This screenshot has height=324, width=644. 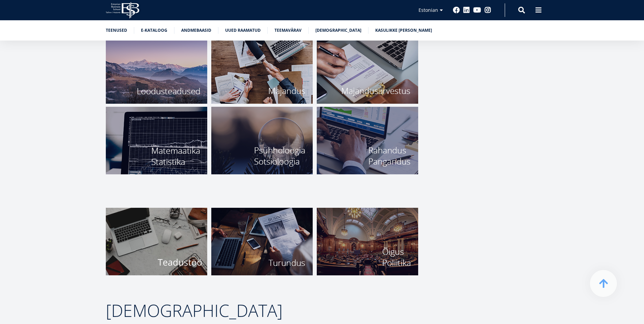 What do you see at coordinates (262, 141) in the screenshot?
I see `img: 11. Psühholoogia.png` at bounding box center [262, 141].